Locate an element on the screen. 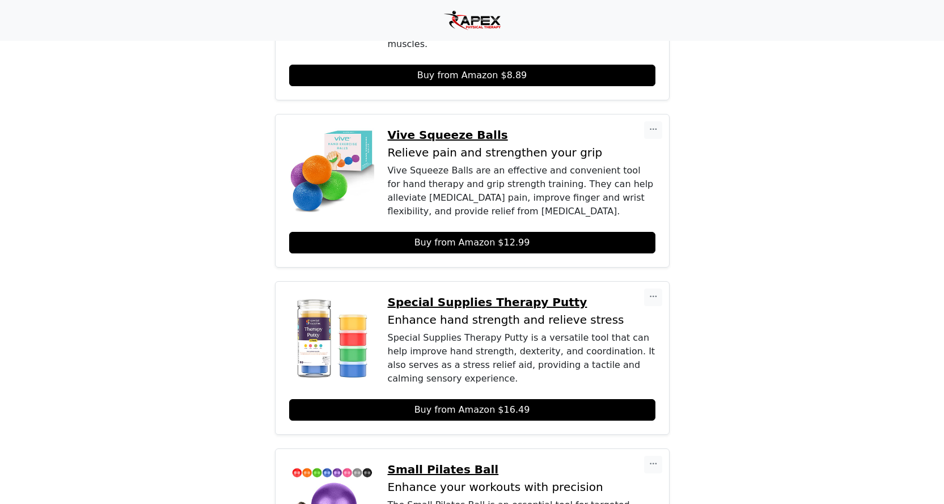 The image size is (944, 504). img: Apex Physical Therapy is located at coordinates (472, 20).